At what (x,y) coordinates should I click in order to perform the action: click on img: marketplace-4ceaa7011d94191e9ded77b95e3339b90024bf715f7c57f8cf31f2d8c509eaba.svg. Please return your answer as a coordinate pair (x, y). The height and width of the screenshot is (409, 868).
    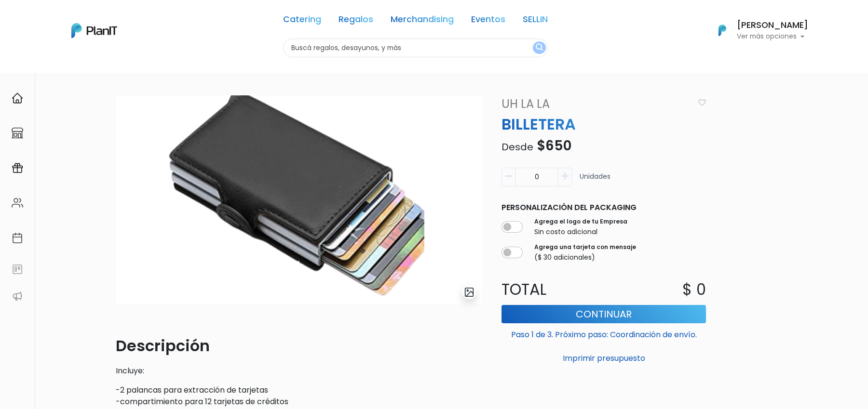
    Looking at the image, I should click on (17, 133).